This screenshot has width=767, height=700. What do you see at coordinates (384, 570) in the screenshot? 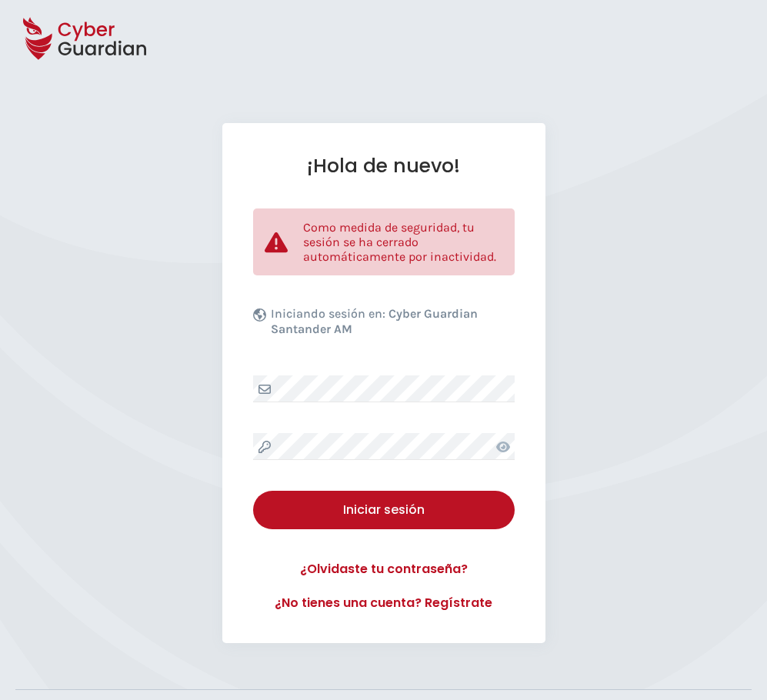
I see `a: ¿Olvidaste tu contraseña?` at bounding box center [384, 570].